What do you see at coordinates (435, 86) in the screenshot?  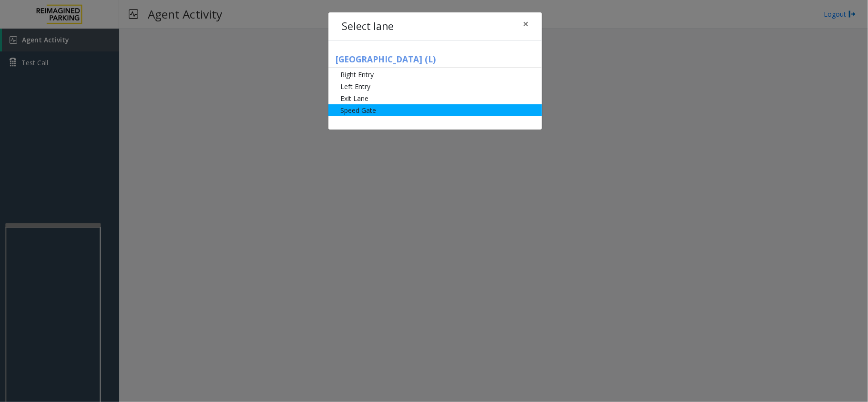 I see `li: Left Entry` at bounding box center [435, 86].